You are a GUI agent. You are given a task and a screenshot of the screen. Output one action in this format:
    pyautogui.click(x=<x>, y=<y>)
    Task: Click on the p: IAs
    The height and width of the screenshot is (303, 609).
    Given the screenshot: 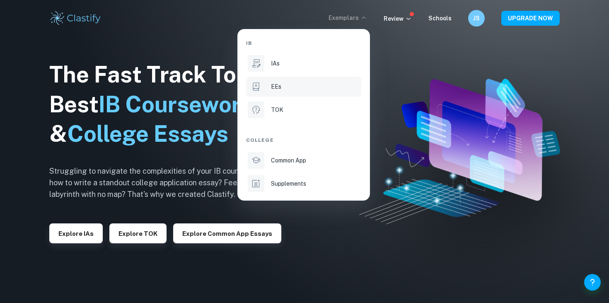 What is the action you would take?
    pyautogui.click(x=275, y=63)
    